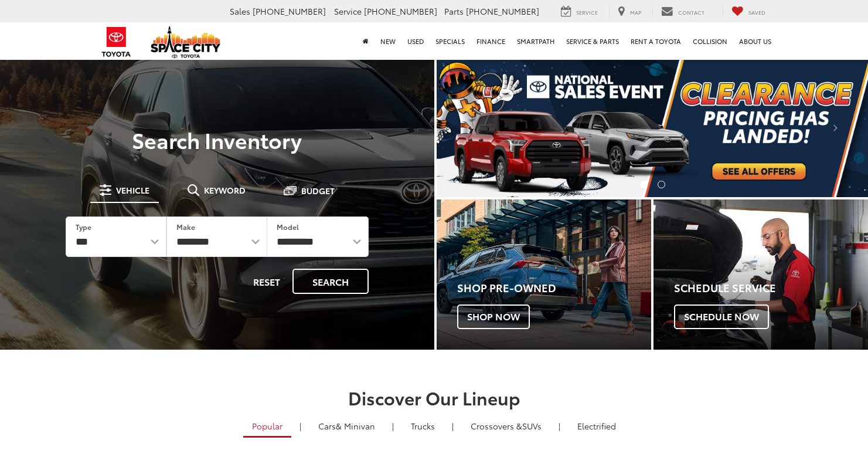  I want to click on button: Click to view previous picture., so click(469, 128).